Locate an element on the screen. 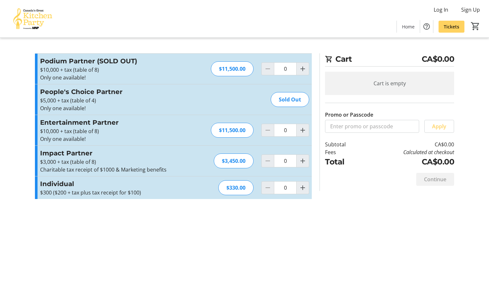 The width and height of the screenshot is (489, 305). button: Apply is located at coordinates (439, 127).